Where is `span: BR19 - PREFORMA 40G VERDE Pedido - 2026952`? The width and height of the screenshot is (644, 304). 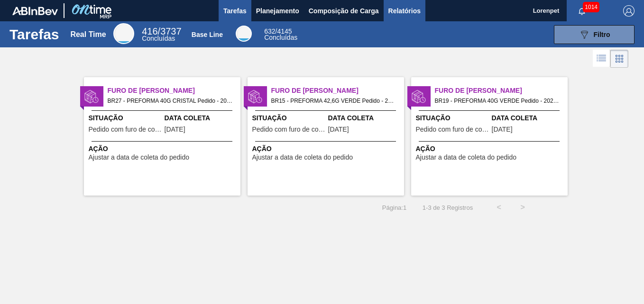
span: BR19 - PREFORMA 40G VERDE Pedido - 2026952 is located at coordinates (497, 101).